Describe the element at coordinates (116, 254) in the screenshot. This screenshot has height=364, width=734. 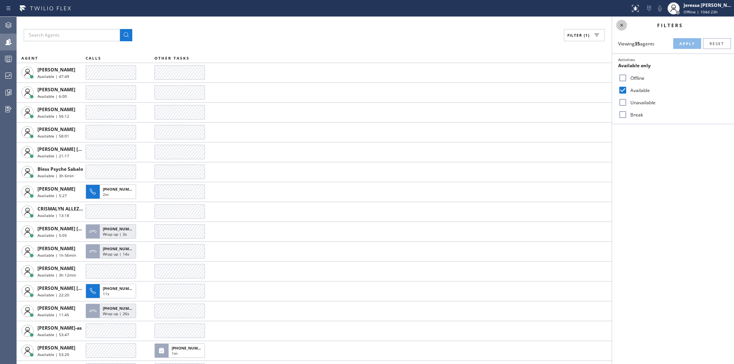
I see `span: Wrap up | 14s` at that location.